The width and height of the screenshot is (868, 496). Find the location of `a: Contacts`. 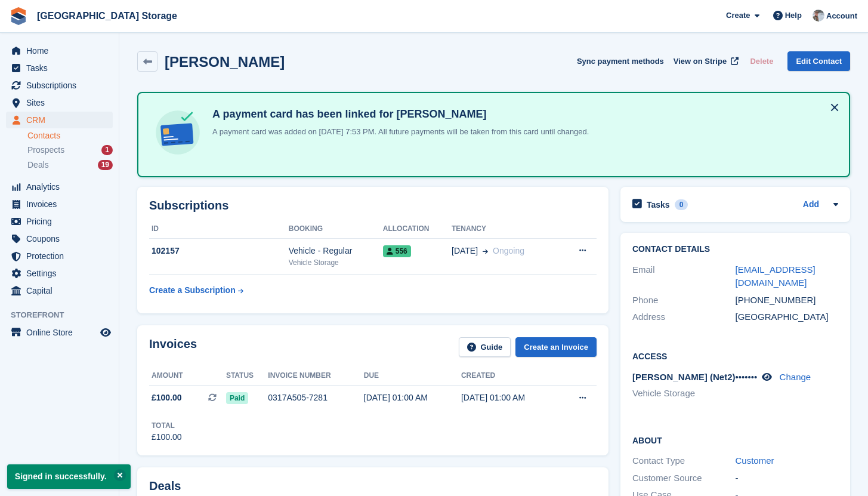

a: Contacts is located at coordinates (70, 135).